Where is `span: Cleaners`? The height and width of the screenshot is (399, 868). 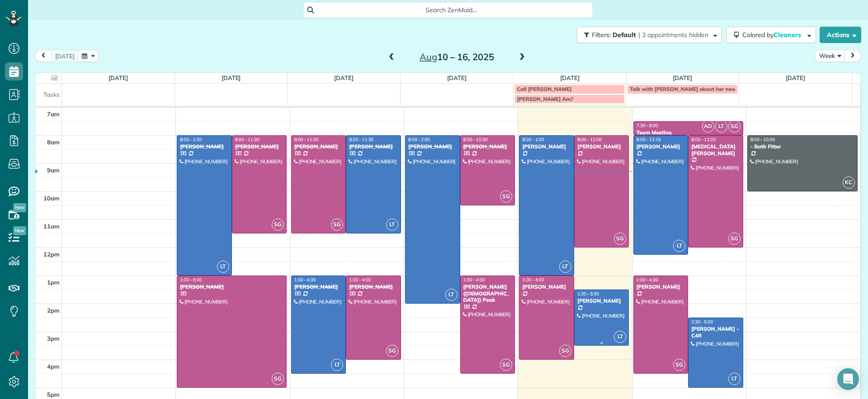
span: Cleaners is located at coordinates (788, 34).